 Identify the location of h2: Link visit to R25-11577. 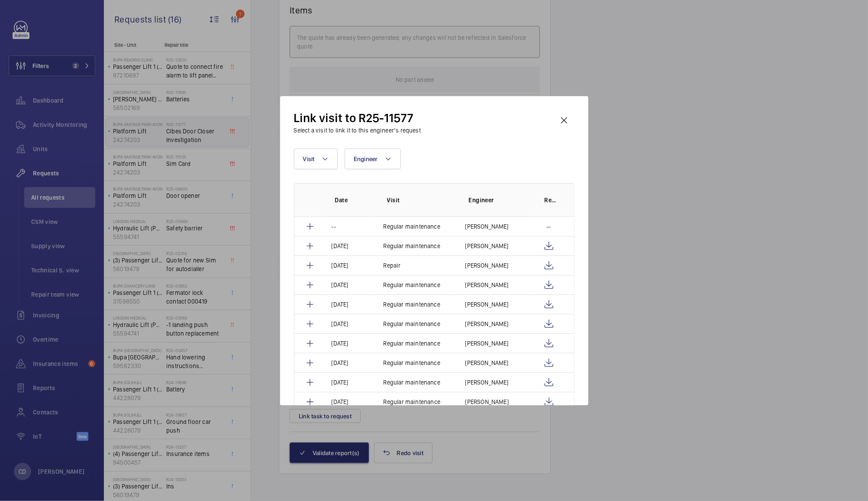
(357, 118).